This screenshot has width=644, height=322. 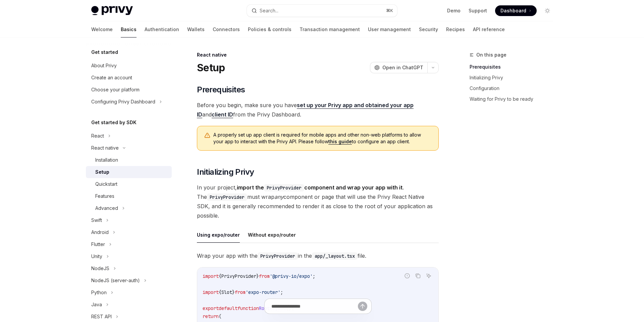 What do you see at coordinates (238, 276) in the screenshot?
I see `span: PrivyProvider` at bounding box center [238, 276].